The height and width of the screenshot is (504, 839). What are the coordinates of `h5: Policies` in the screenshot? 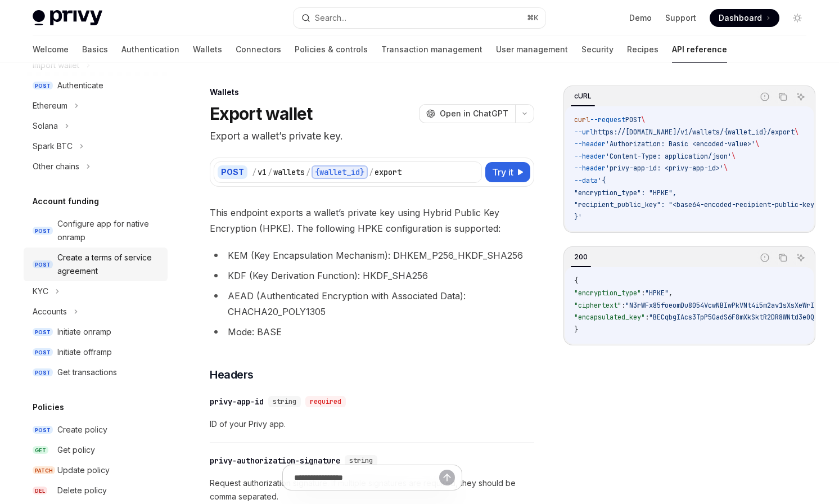 It's located at (48, 407).